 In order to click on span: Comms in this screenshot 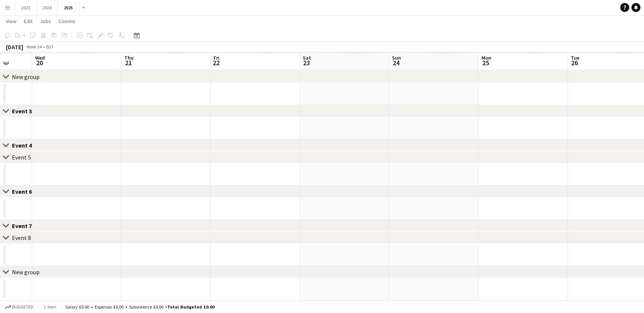, I will do `click(67, 21)`.